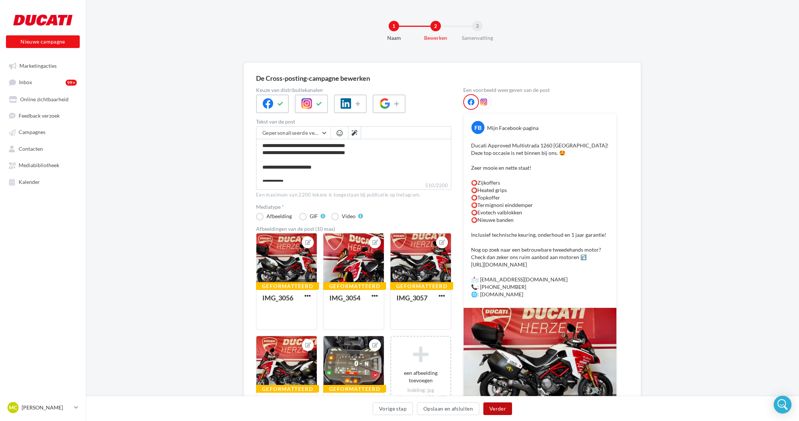  I want to click on div: Een maximum van 2200 tekens is toegestaan bij publicatie op Instagram., so click(354, 195).